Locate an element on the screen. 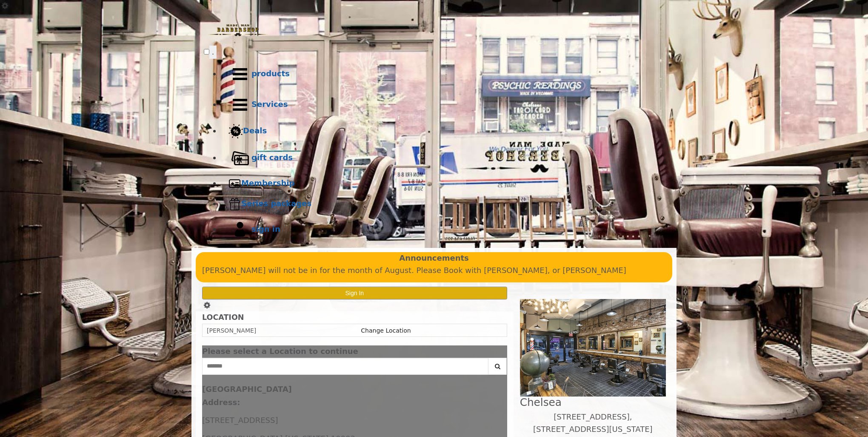 The height and width of the screenshot is (437, 868). input: Search Center is located at coordinates (345, 366).